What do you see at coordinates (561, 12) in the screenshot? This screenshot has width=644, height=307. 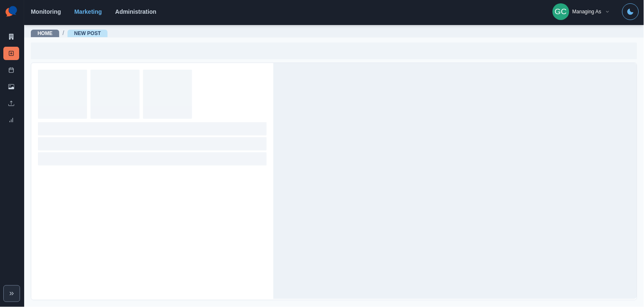 I see `div: Gizelle Carlos` at bounding box center [561, 12].